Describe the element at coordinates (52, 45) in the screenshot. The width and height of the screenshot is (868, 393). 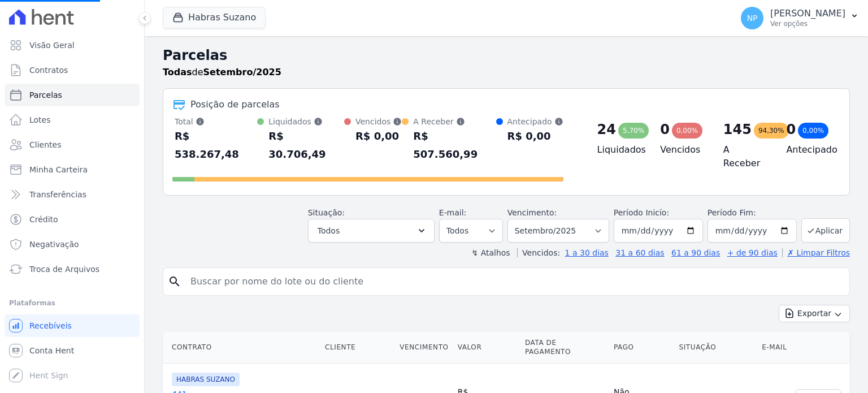
I see `span: Visão Geral` at that location.